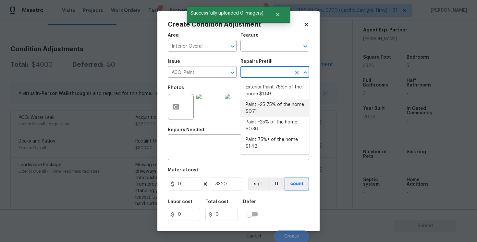 The image size is (477, 242). I want to click on h2: Create Condition Adjustment, so click(236, 25).